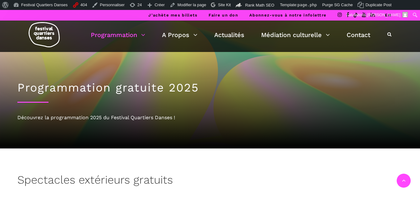  Describe the element at coordinates (173, 15) in the screenshot. I see `a: J’achète mes billets` at that location.